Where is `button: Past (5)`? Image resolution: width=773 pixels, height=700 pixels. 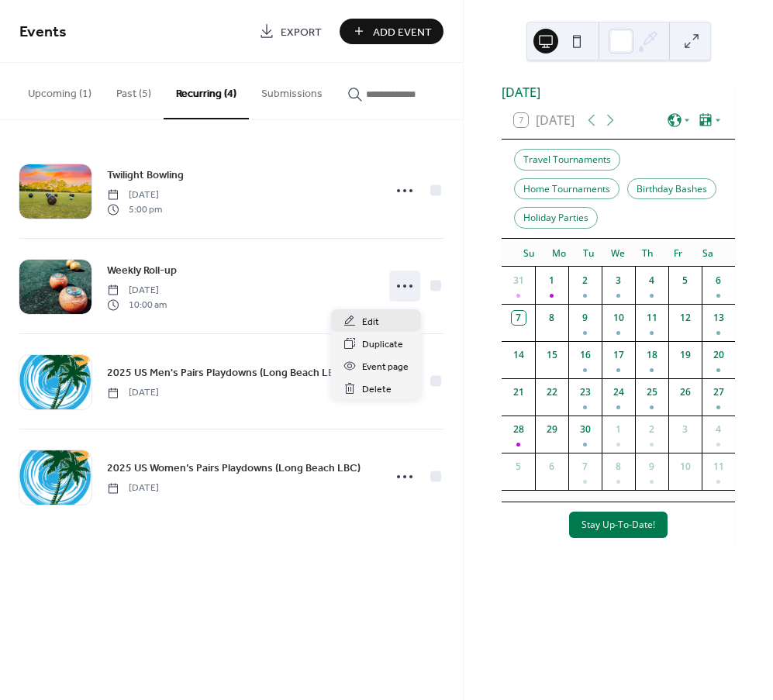
button: Past (5) is located at coordinates (133, 90).